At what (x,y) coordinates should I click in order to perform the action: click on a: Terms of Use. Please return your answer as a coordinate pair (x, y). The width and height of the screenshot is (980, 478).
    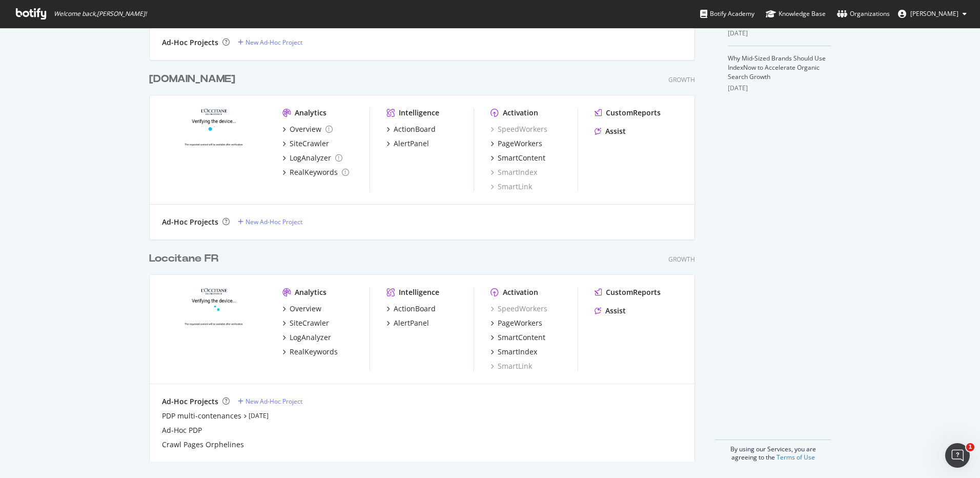
    Looking at the image, I should click on (795, 457).